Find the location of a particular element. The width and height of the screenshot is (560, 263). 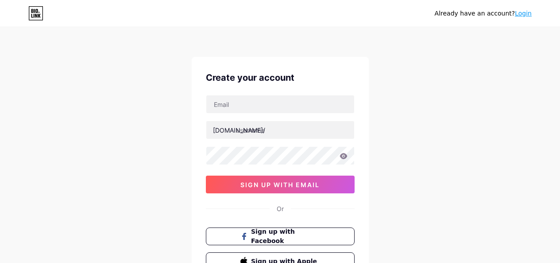

button: sign up with email is located at coordinates (280, 184).